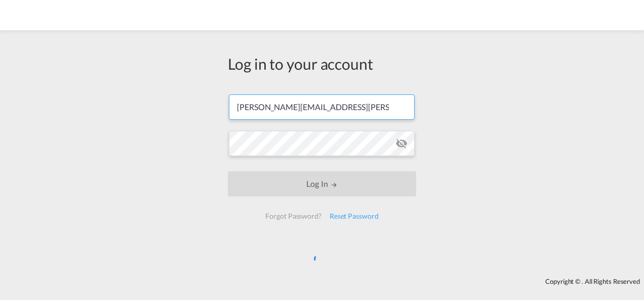 Image resolution: width=644 pixels, height=300 pixels. Describe the element at coordinates (321, 107) in the screenshot. I see `input: Enter email/phone number` at that location.